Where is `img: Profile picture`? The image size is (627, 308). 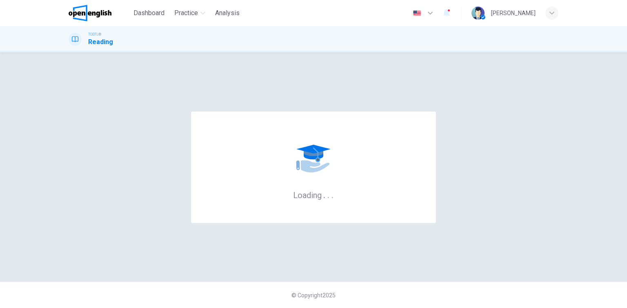 img: Profile picture is located at coordinates (478, 13).